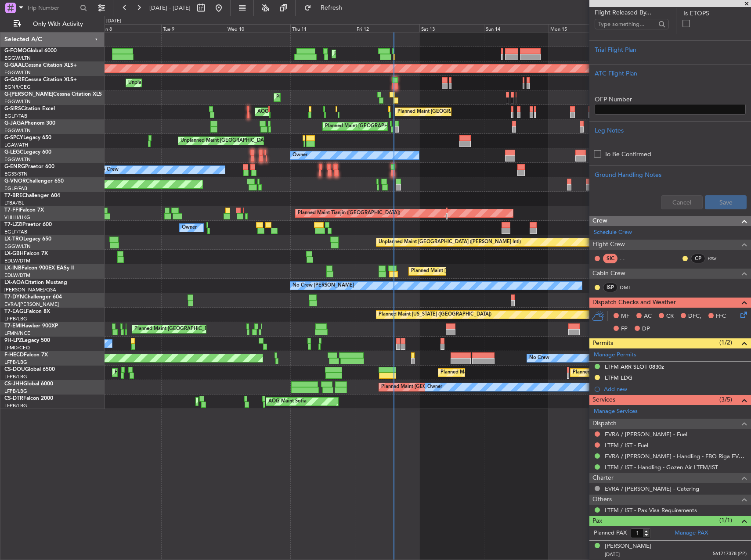 The image size is (751, 560). I want to click on span: G-LEGC, so click(14, 152).